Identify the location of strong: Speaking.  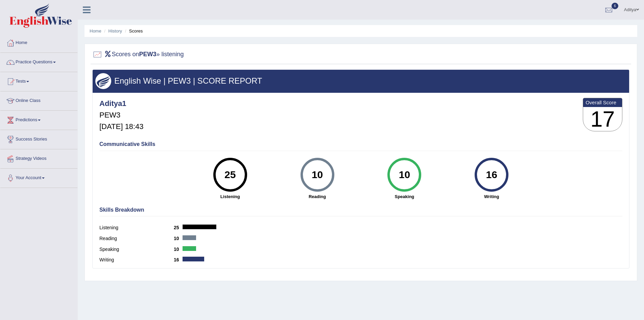
(404, 196).